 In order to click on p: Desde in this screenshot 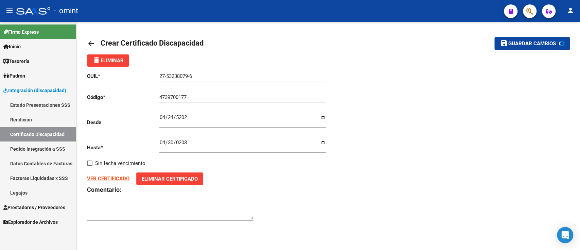, I will do `click(123, 122)`.